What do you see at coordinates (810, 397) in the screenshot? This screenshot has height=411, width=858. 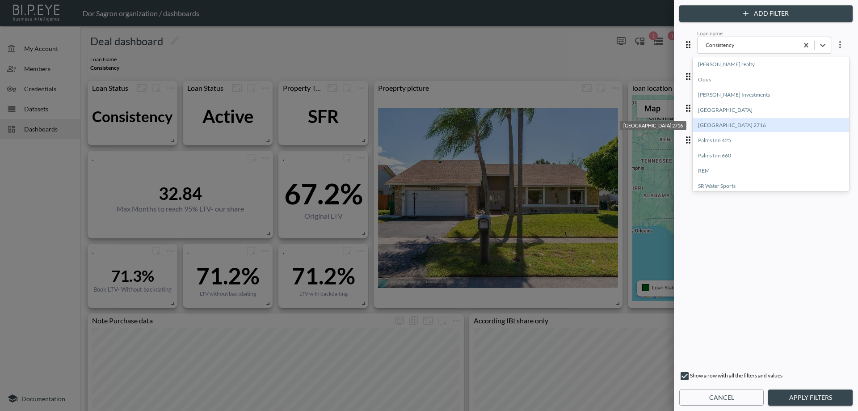 I see `button: Apply Filters` at bounding box center [810, 397].